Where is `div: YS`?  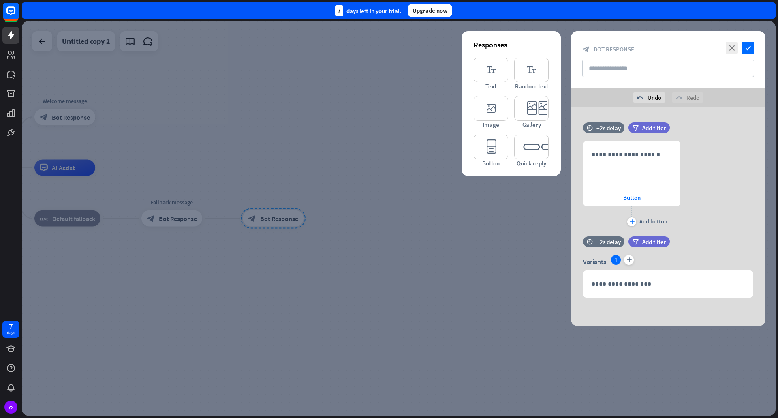 div: YS is located at coordinates (11, 407).